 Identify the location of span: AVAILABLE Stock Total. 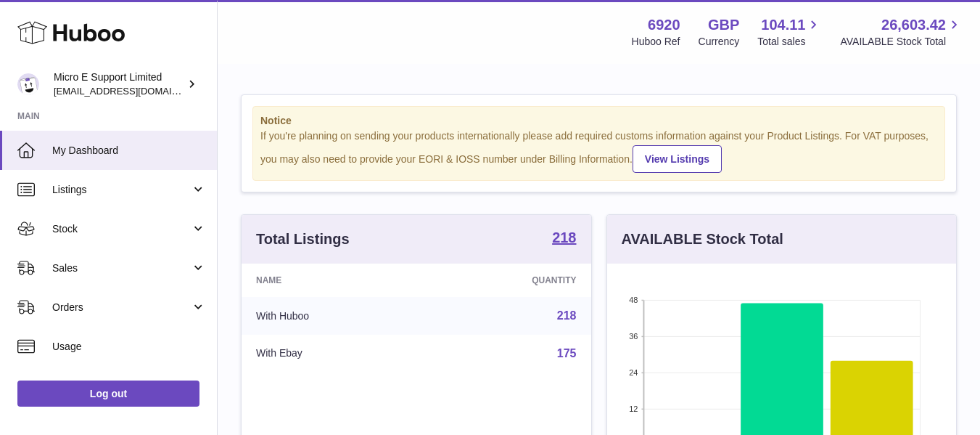
(901, 42).